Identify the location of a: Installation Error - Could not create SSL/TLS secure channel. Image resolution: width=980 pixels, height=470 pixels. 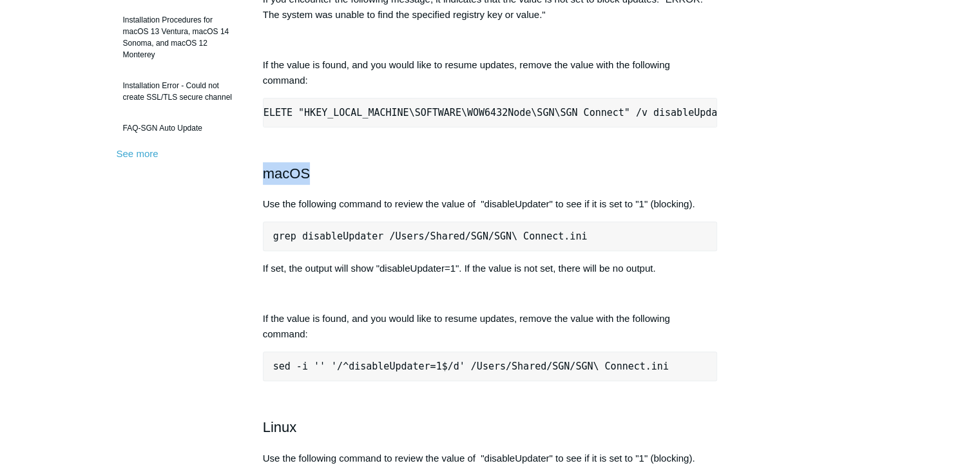
(180, 91).